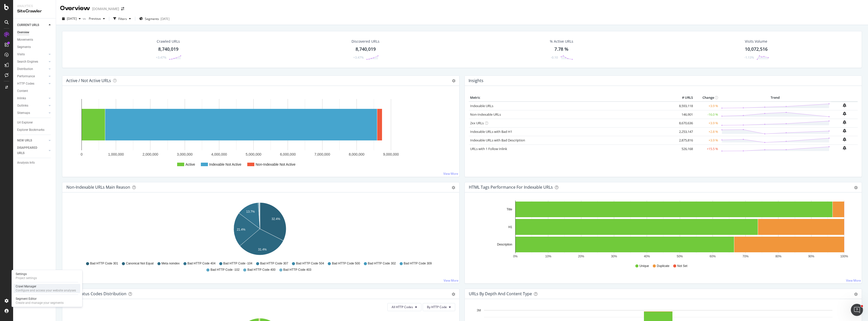 The width and height of the screenshot is (868, 321). What do you see at coordinates (437, 307) in the screenshot?
I see `span: By HTTP Code` at bounding box center [437, 307].